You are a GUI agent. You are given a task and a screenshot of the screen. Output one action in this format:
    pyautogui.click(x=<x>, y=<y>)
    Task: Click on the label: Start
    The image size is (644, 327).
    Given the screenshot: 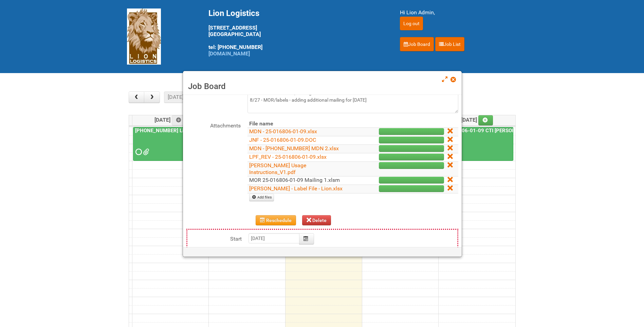 What is the action you would take?
    pyautogui.click(x=214, y=238)
    